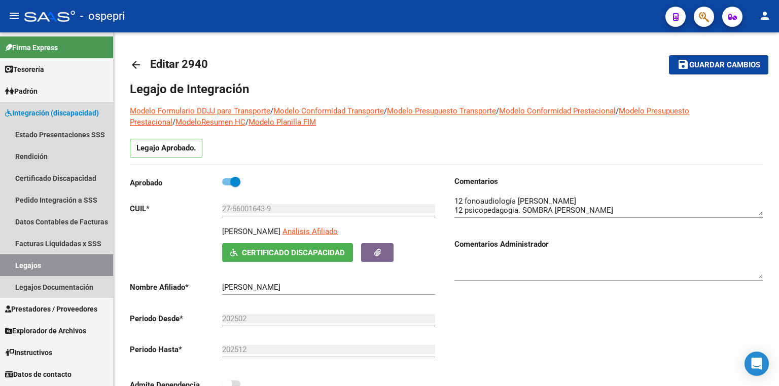  I want to click on a: Modelo Planilla FIM, so click(282, 122).